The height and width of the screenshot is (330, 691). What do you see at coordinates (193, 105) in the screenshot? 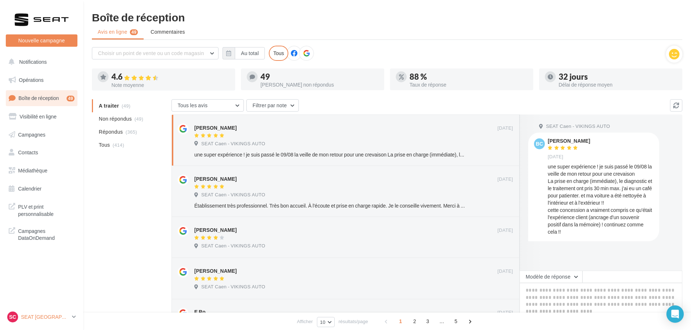
I see `span: Tous les avis` at bounding box center [193, 105].